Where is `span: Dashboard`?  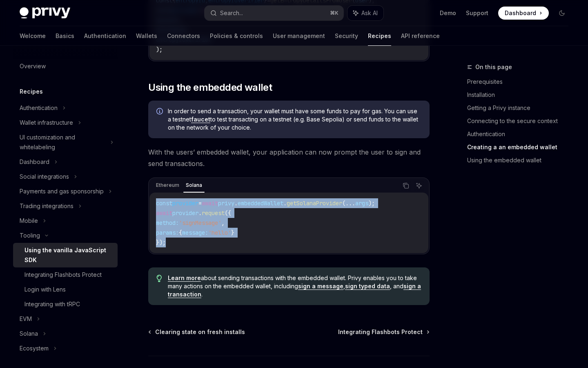
span: Dashboard is located at coordinates (520, 13).